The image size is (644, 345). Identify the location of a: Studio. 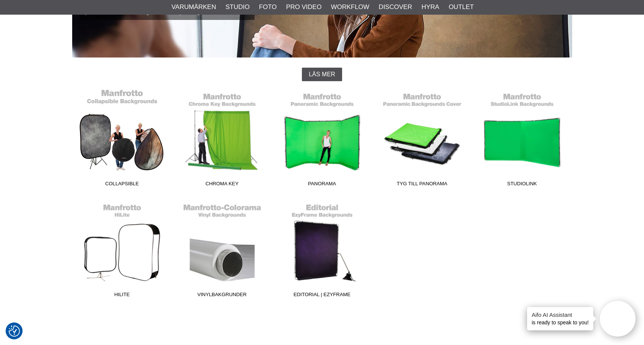
(238, 7).